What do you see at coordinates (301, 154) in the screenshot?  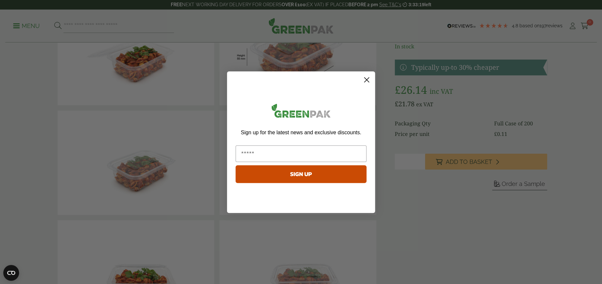 I see `input: Email` at bounding box center [301, 154].